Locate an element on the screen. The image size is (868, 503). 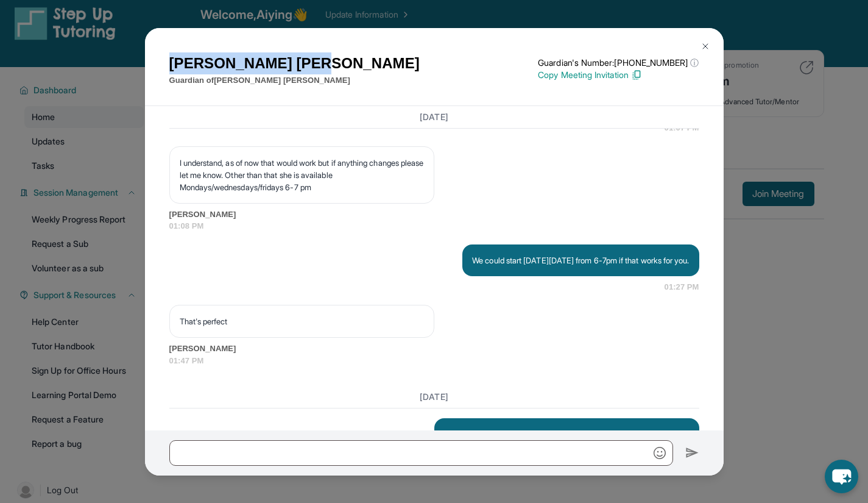
span: ⓘ is located at coordinates (695, 62).